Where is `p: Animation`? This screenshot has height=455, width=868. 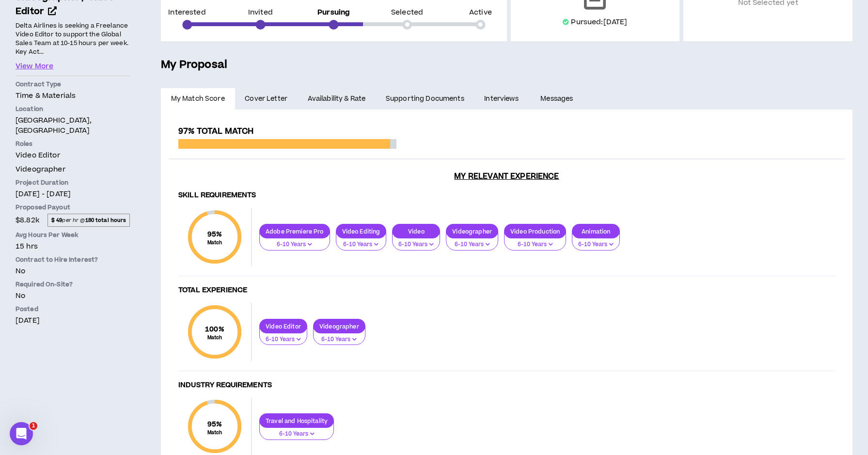 p: Animation is located at coordinates (595, 231).